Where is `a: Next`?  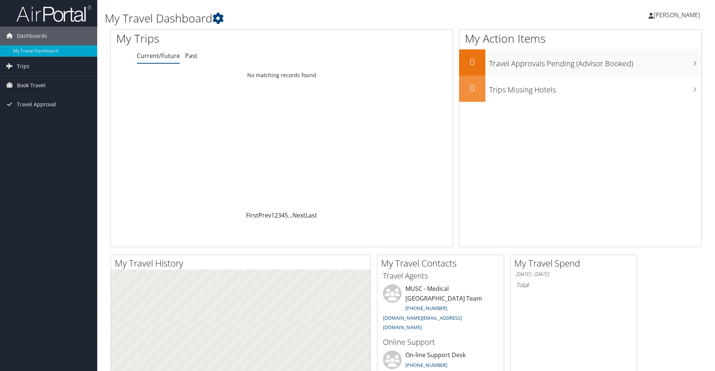
a: Next is located at coordinates (299, 215).